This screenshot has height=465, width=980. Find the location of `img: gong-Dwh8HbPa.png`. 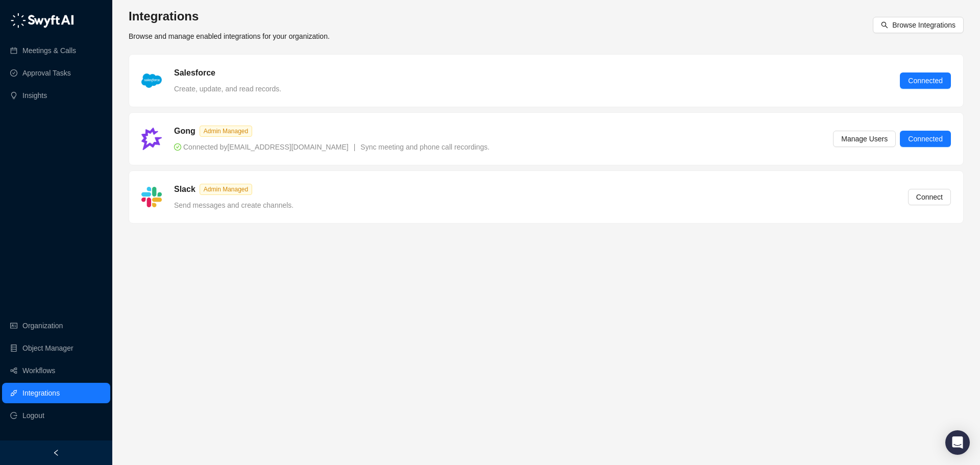

img: gong-Dwh8HbPa.png is located at coordinates (152, 138).